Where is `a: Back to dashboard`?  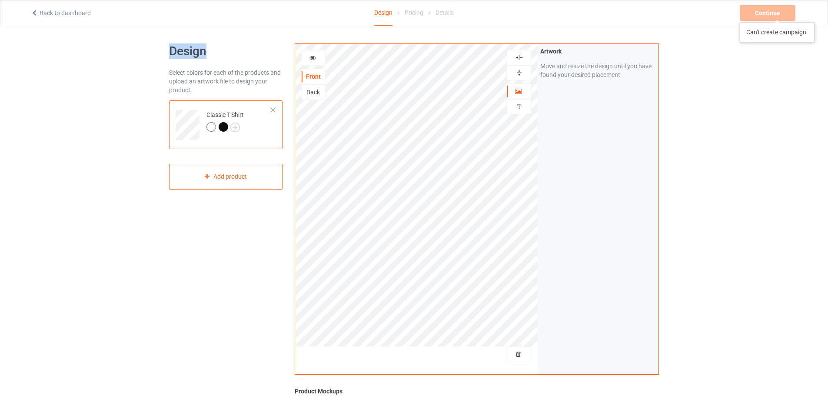 a: Back to dashboard is located at coordinates (61, 13).